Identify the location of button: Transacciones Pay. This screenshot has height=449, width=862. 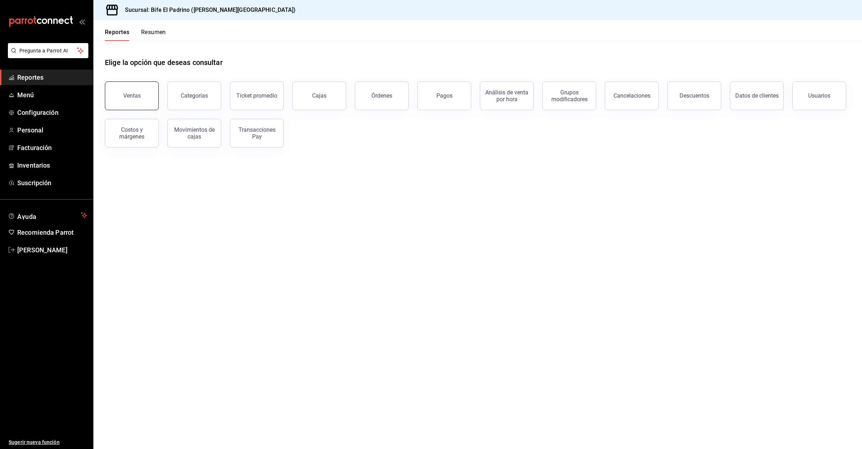
(257, 133).